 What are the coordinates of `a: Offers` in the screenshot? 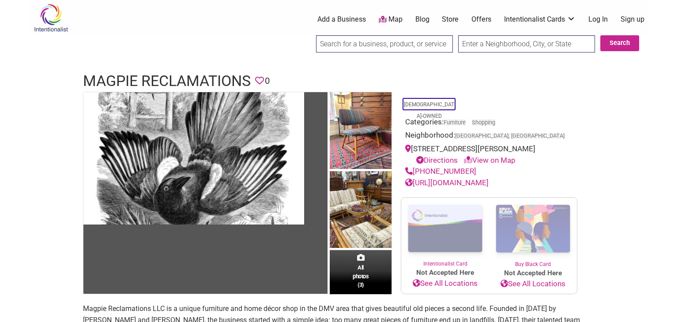 It's located at (481, 19).